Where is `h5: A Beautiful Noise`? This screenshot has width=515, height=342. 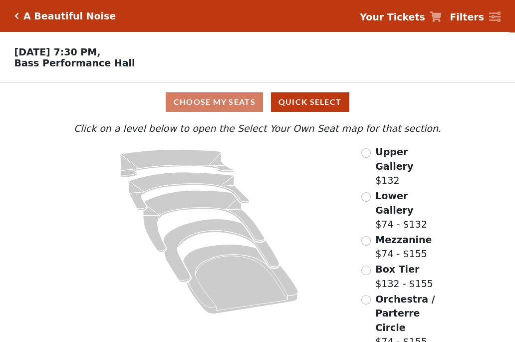 h5: A Beautiful Noise is located at coordinates (69, 16).